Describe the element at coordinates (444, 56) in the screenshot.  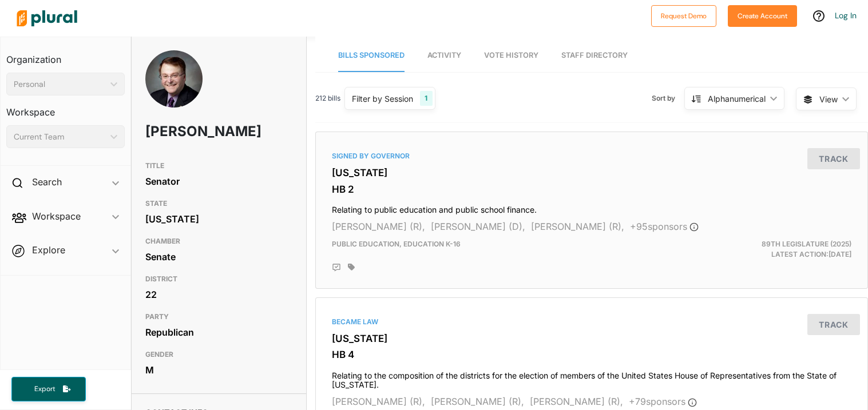
I see `a: Activity` at that location.